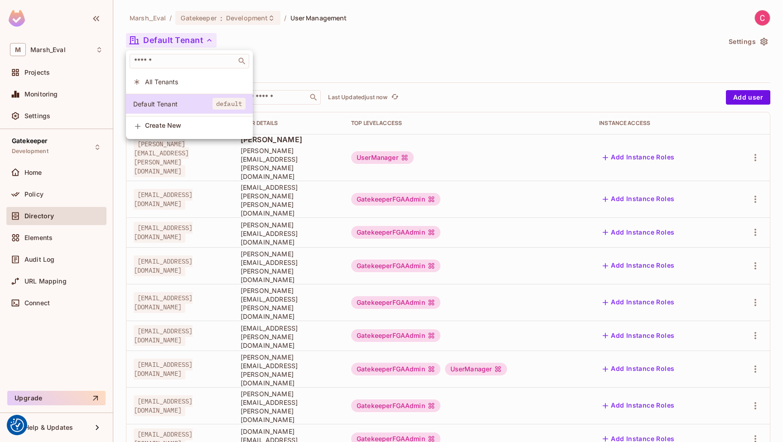 The height and width of the screenshot is (442, 783). What do you see at coordinates (17, 425) in the screenshot?
I see `img: Revisit consent button` at bounding box center [17, 425].